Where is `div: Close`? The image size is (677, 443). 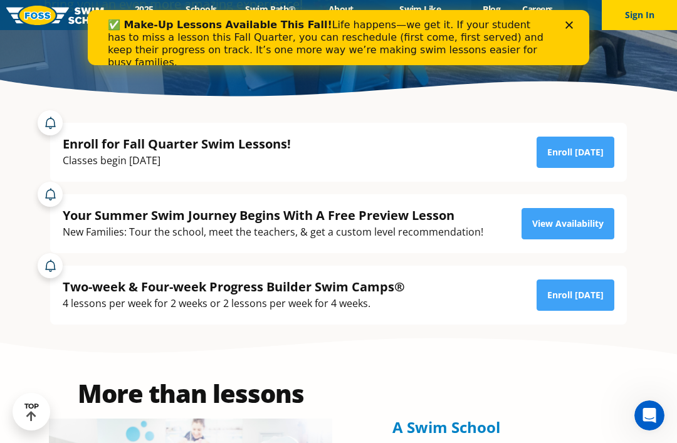 div: Close is located at coordinates (484, 15).